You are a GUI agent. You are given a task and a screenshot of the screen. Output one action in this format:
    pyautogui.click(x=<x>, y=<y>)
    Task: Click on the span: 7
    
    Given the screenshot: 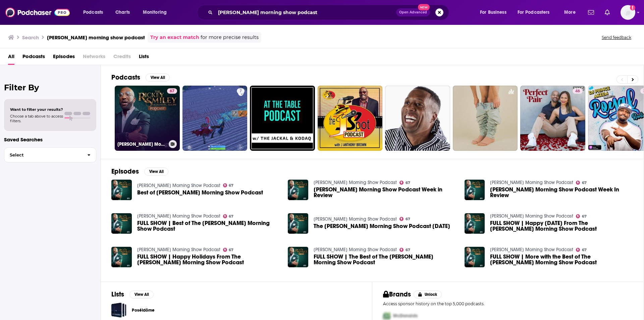 What is the action you would take?
    pyautogui.click(x=241, y=91)
    